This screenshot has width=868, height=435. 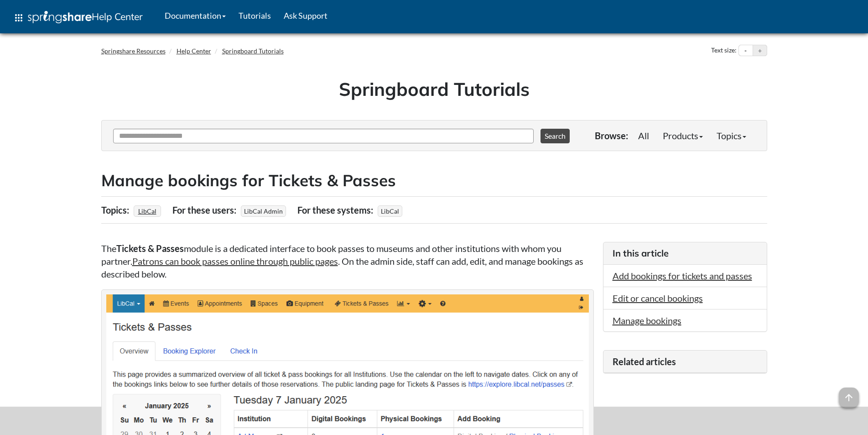 I want to click on a: Manage bookings, so click(x=647, y=320).